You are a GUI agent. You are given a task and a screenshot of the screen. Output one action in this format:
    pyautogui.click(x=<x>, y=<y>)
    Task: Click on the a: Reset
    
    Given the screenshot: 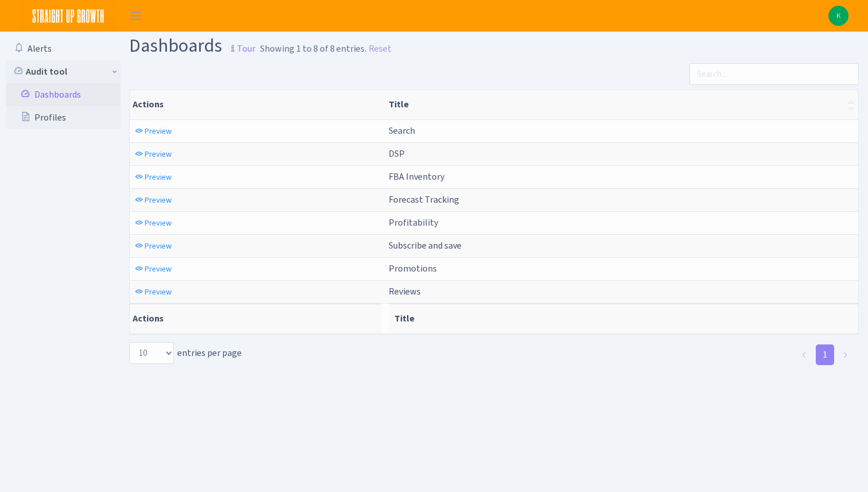 What is the action you would take?
    pyautogui.click(x=380, y=49)
    